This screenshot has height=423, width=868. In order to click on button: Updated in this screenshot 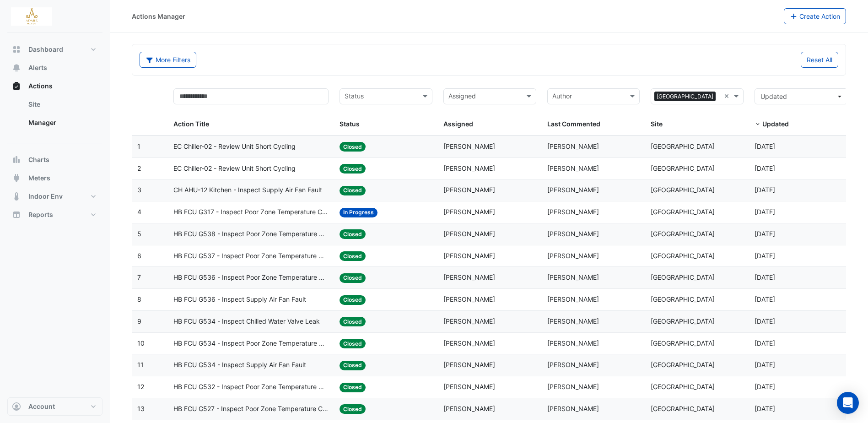, I will do `click(801, 96)`.